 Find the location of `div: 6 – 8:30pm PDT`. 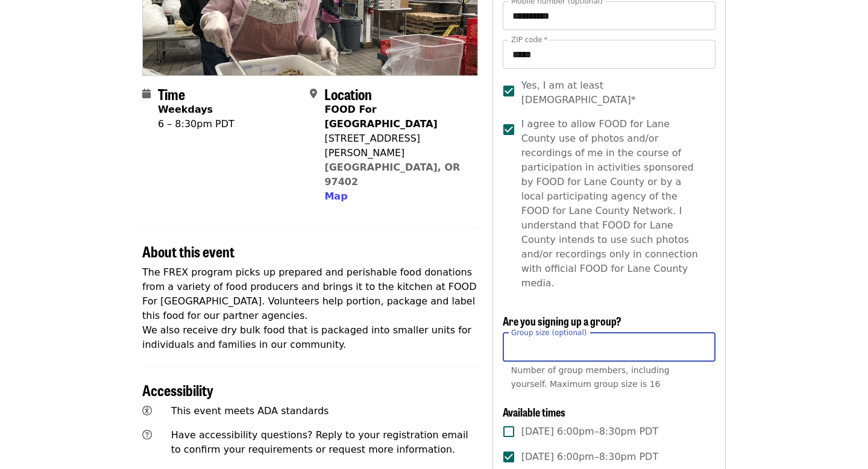

div: 6 – 8:30pm PDT is located at coordinates (196, 124).